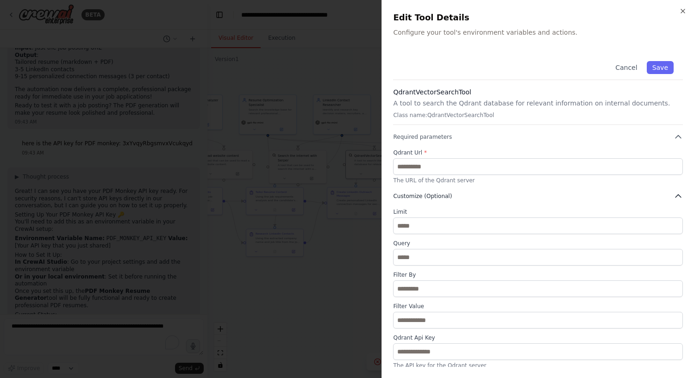 This screenshot has width=694, height=378. I want to click on p: The API key for the Qdrant server, so click(538, 366).